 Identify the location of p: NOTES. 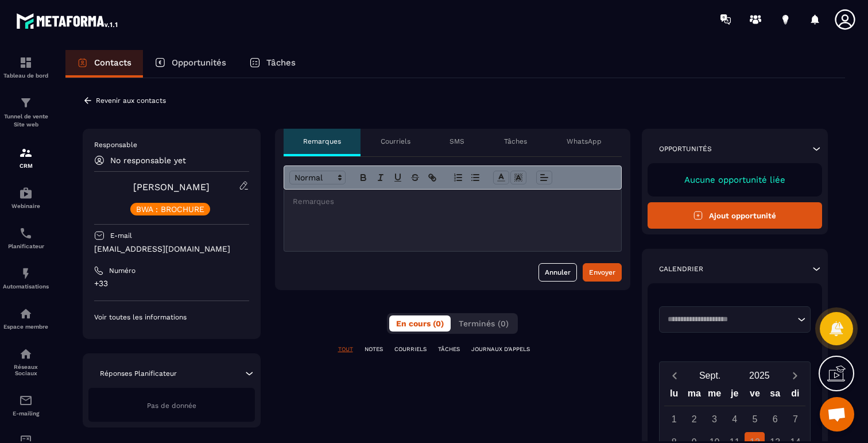
(373, 349).